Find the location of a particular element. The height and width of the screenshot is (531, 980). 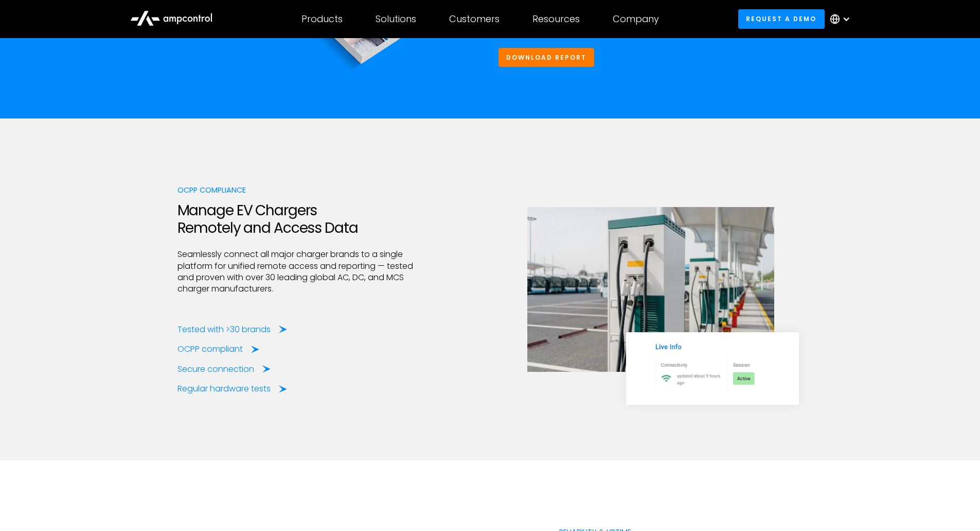

h2: Manage EV Chargers Remotely and Access Data is located at coordinates (299, 219).